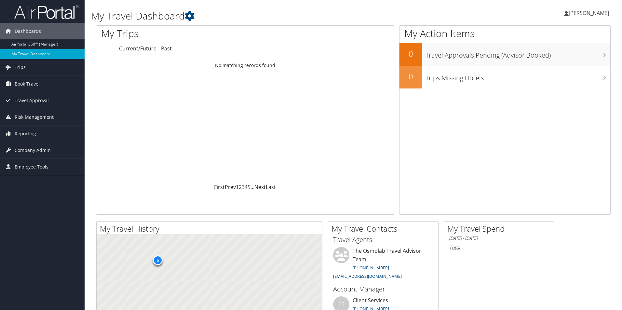 This screenshot has height=310, width=622. I want to click on li: The Osmolab Travel Advisor Team, so click(383, 264).